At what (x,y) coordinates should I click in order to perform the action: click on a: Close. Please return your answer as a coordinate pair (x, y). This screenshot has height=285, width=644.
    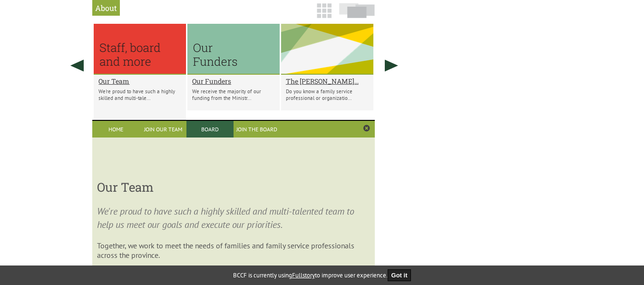
    Looking at the image, I should click on (367, 128).